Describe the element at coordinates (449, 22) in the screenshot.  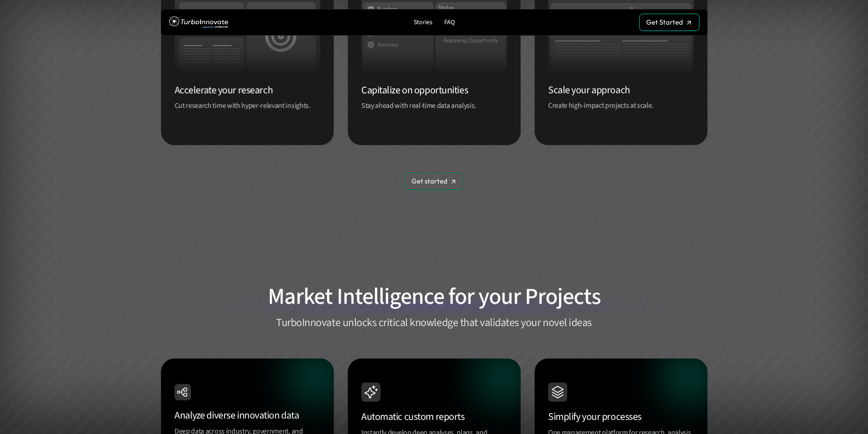
I see `a: FAQ` at that location.